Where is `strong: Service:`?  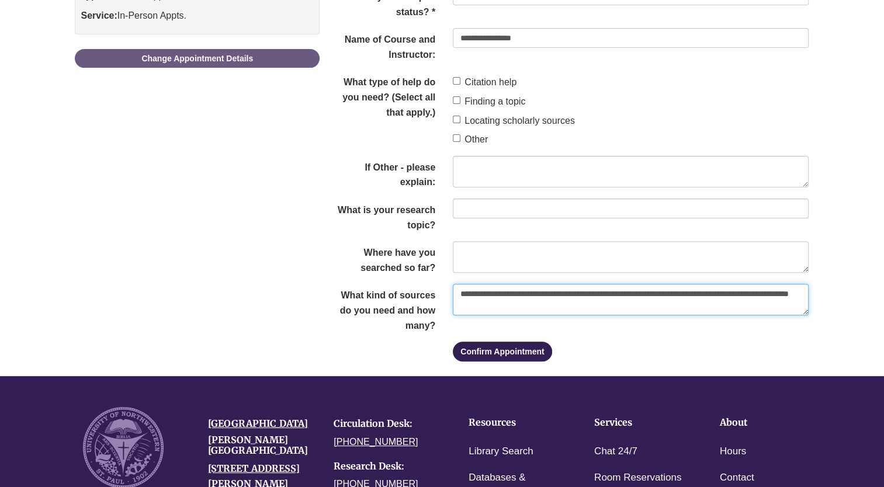 strong: Service: is located at coordinates (99, 15).